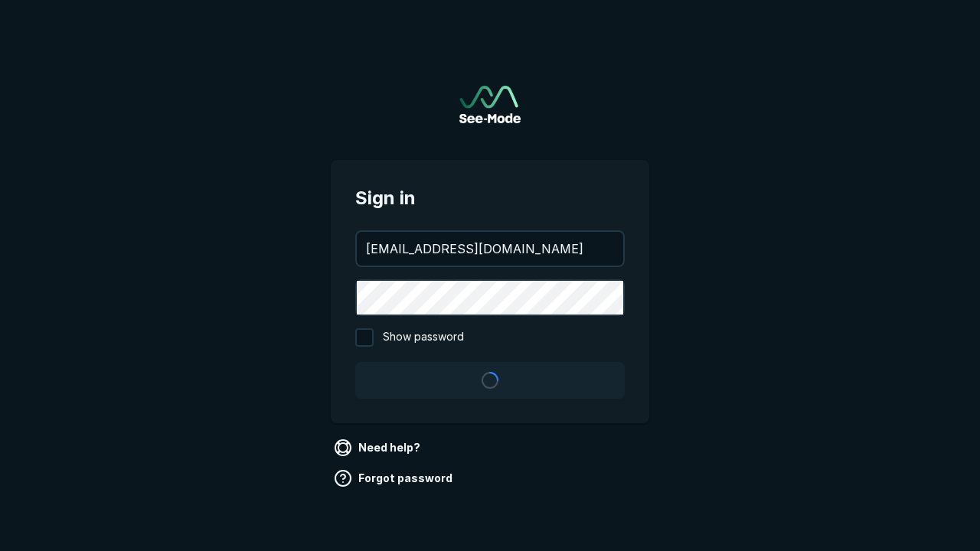 The height and width of the screenshot is (551, 980). What do you see at coordinates (490, 104) in the screenshot?
I see `img: See-Mode Logo` at bounding box center [490, 104].